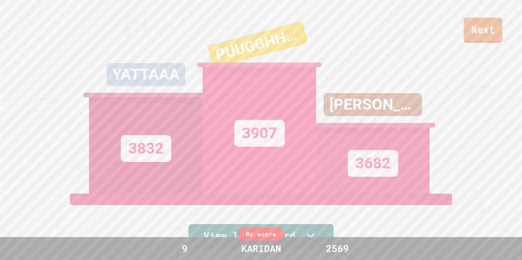 The width and height of the screenshot is (522, 260). What do you see at coordinates (146, 74) in the screenshot?
I see `div: YATTAAA` at bounding box center [146, 74].